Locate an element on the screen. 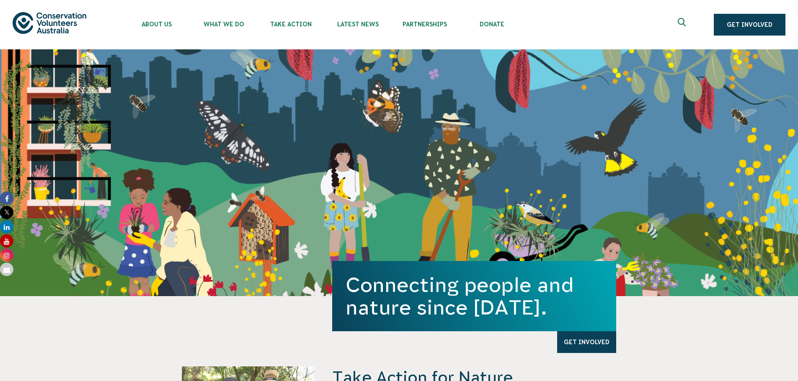 This screenshot has width=798, height=381. span: Expand search box is located at coordinates (682, 25).